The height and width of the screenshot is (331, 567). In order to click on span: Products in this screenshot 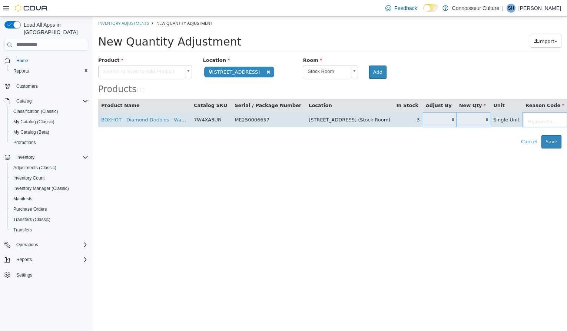, I will do `click(25, 73)`.